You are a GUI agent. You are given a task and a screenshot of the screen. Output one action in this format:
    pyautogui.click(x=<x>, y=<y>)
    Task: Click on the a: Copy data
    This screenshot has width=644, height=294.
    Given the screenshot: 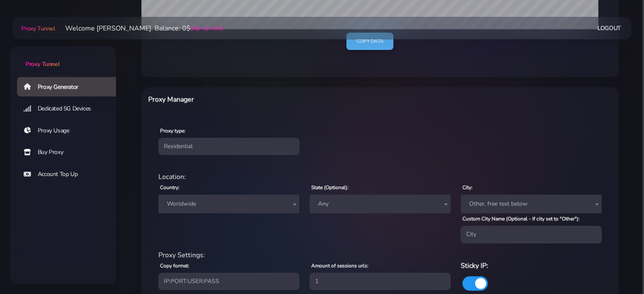 What is the action you would take?
    pyautogui.click(x=370, y=41)
    